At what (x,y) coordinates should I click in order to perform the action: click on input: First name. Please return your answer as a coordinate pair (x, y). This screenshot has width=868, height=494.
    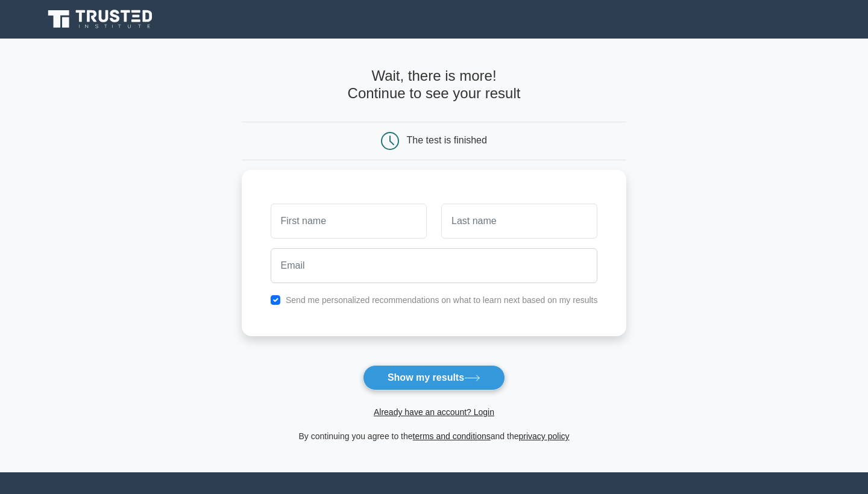
    Looking at the image, I should click on (348, 221).